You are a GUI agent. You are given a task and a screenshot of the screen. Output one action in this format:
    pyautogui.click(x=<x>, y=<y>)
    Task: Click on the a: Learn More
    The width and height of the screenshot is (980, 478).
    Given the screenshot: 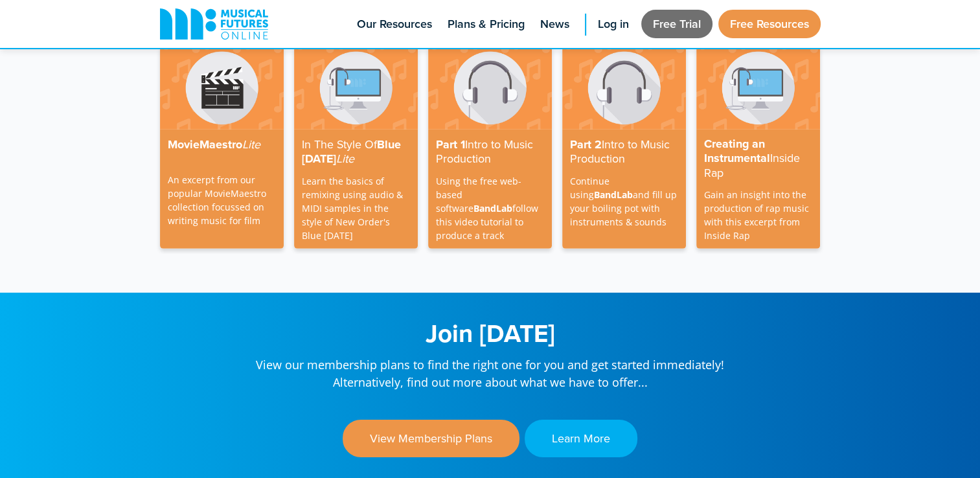 What is the action you would take?
    pyautogui.click(x=581, y=438)
    